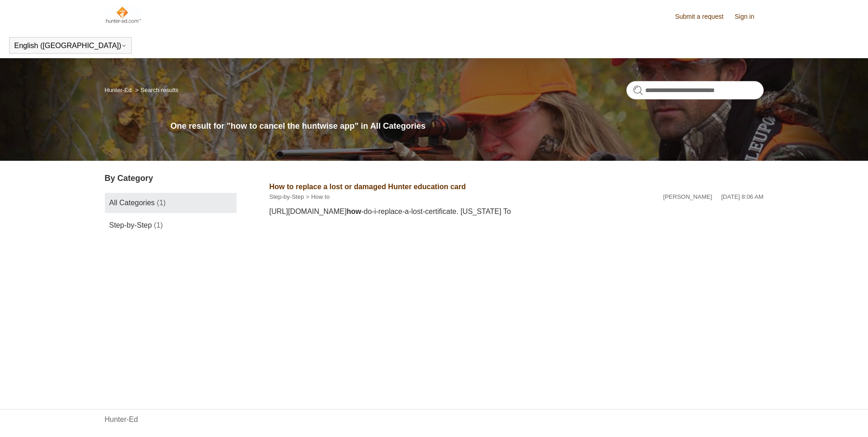 Image resolution: width=868 pixels, height=437 pixels. I want to click on li: Step-by-Step, so click(287, 197).